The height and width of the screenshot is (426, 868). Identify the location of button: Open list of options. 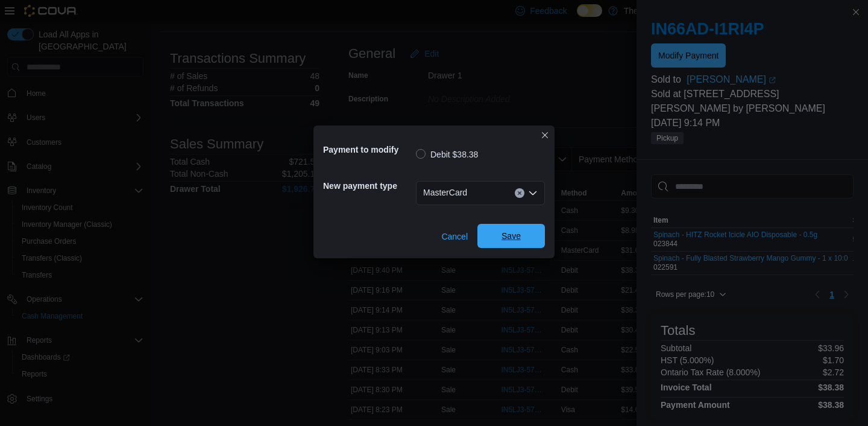
(533, 193).